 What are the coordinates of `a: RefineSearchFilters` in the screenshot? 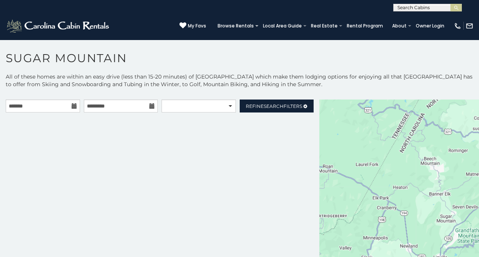 It's located at (276, 106).